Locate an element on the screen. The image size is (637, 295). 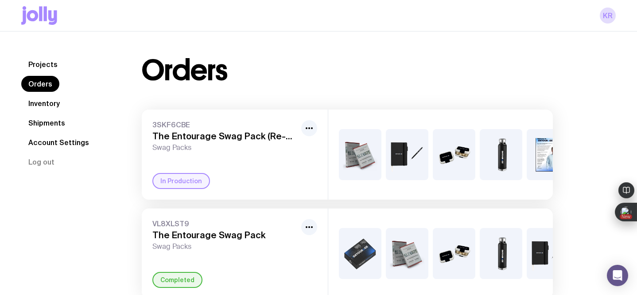
h3: The Entourage Swag Pack is located at coordinates (225, 235).